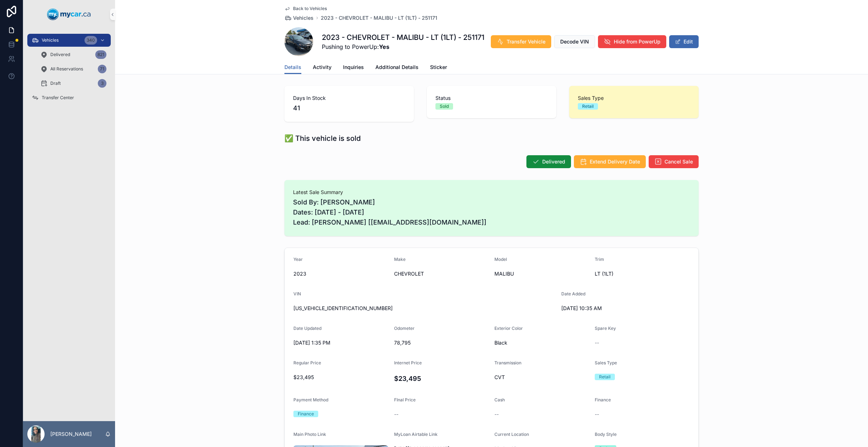 This screenshot has width=868, height=447. I want to click on div: 3, so click(102, 84).